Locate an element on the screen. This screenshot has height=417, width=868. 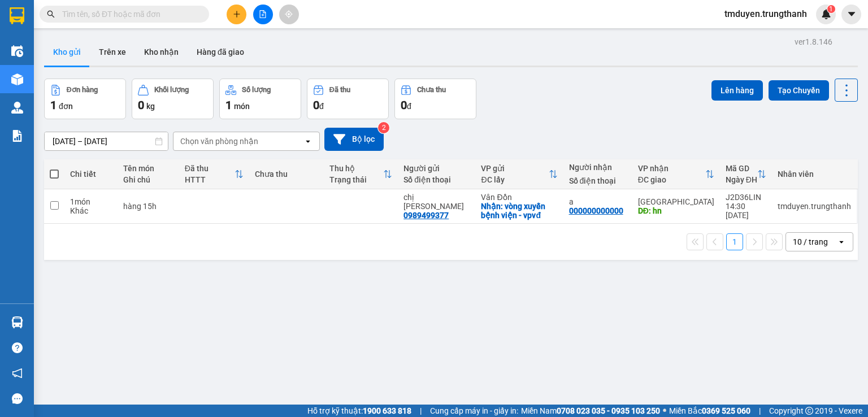
div: Nhận: vòng xuyến bệnh viện - vpvđ is located at coordinates (518, 211).